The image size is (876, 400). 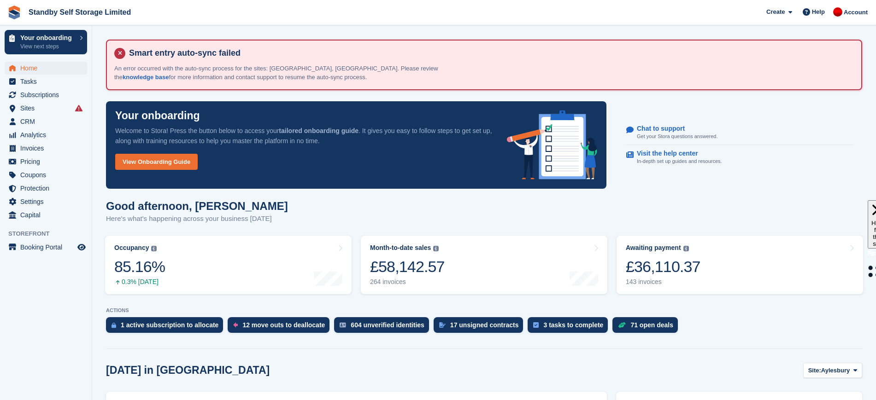 What do you see at coordinates (552, 145) in the screenshot?
I see `img: onboarding-info-6c161a55d2c0e0a8cae90662b2fe09162a5109e8cc188191df67fb4f79e88e88.svg` at bounding box center [552, 145].